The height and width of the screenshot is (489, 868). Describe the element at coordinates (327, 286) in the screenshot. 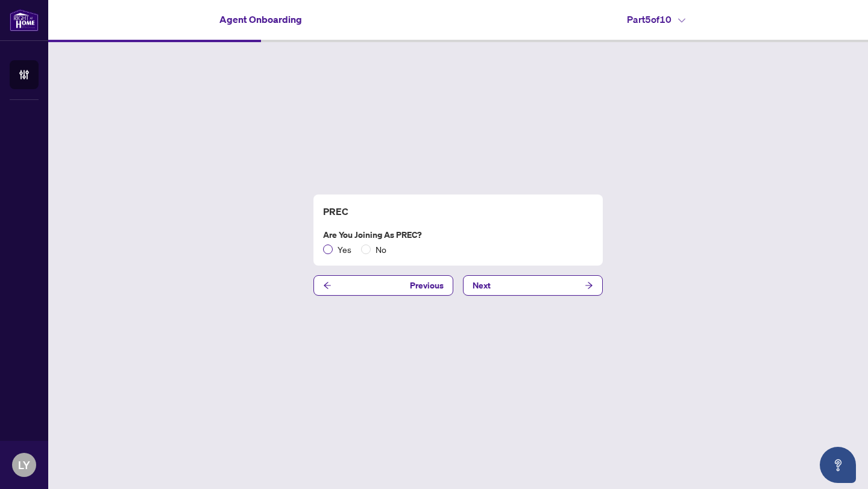

I see `span: arrow-left` at that location.